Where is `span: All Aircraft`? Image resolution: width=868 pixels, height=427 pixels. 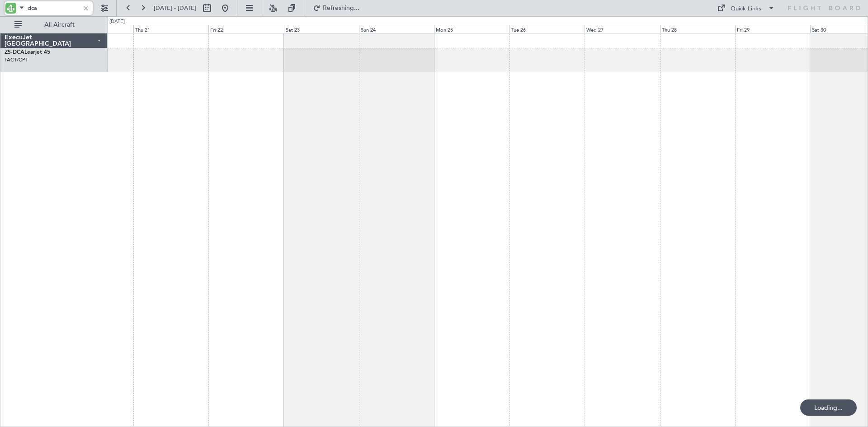 span: All Aircraft is located at coordinates (59, 25).